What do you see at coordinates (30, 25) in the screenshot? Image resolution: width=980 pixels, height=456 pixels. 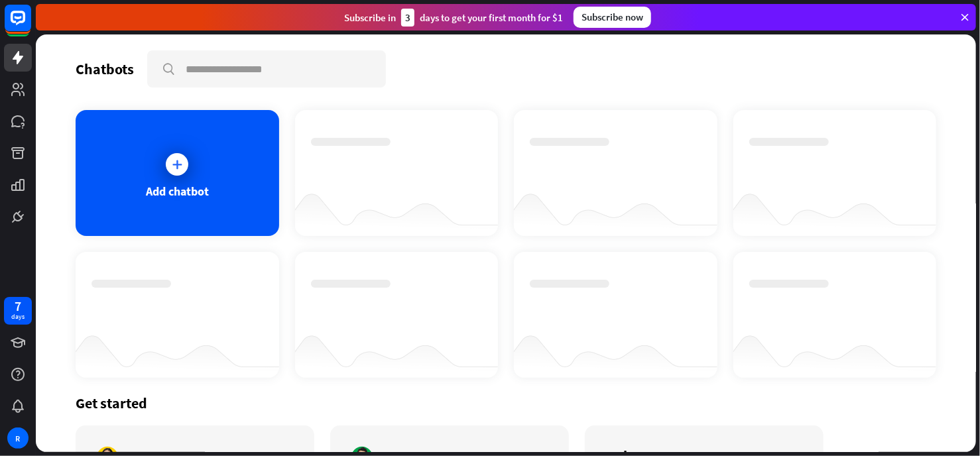 I see `button: Open LiveChat chat widget` at bounding box center [30, 25].